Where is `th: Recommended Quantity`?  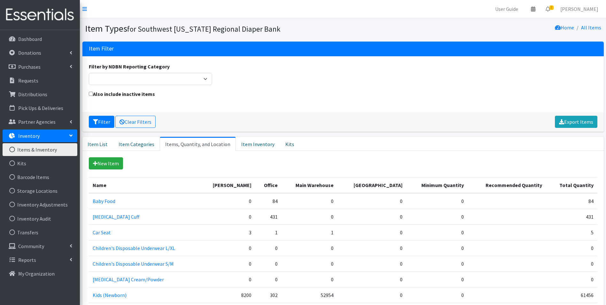 th: Recommended Quantity is located at coordinates (507, 185).